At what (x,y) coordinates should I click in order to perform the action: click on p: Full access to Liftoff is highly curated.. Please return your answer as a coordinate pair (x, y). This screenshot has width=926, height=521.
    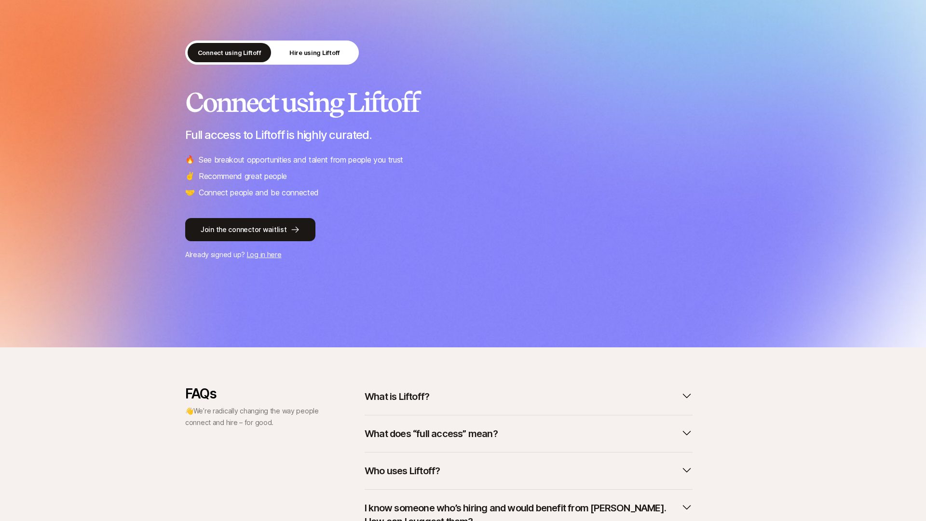
    Looking at the image, I should click on (463, 135).